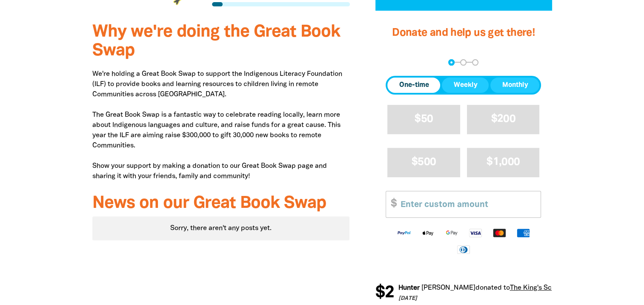  I want to click on span: Weekly, so click(465, 85).